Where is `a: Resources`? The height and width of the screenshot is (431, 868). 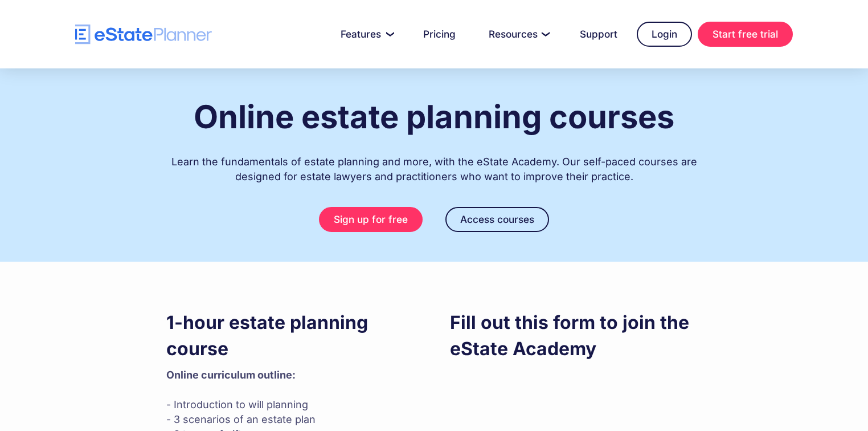 a: Resources is located at coordinates (518, 34).